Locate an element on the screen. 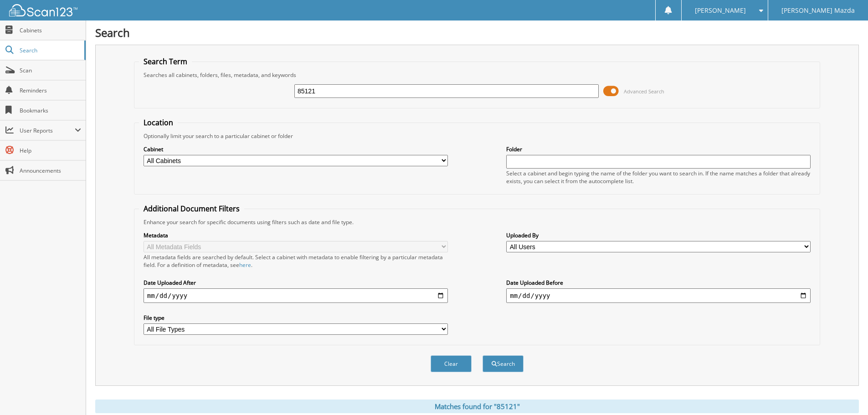 This screenshot has width=868, height=415. div: Optionally limit your search to a particular cabinet or folder is located at coordinates (477, 136).